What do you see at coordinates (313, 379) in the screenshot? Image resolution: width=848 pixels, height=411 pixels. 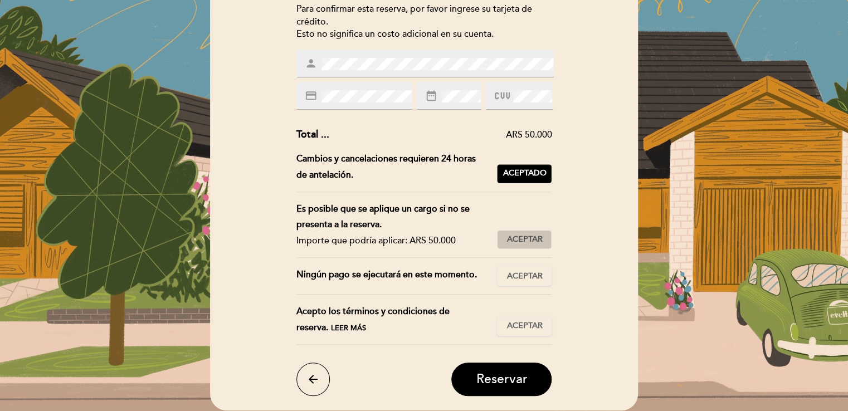 I see `button: arrow_back` at bounding box center [313, 379].